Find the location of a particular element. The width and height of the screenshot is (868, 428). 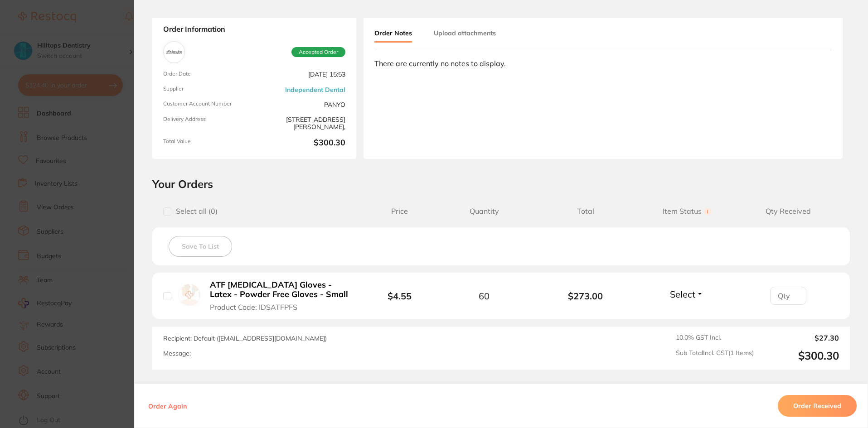

output: $27.30 is located at coordinates (800, 338).